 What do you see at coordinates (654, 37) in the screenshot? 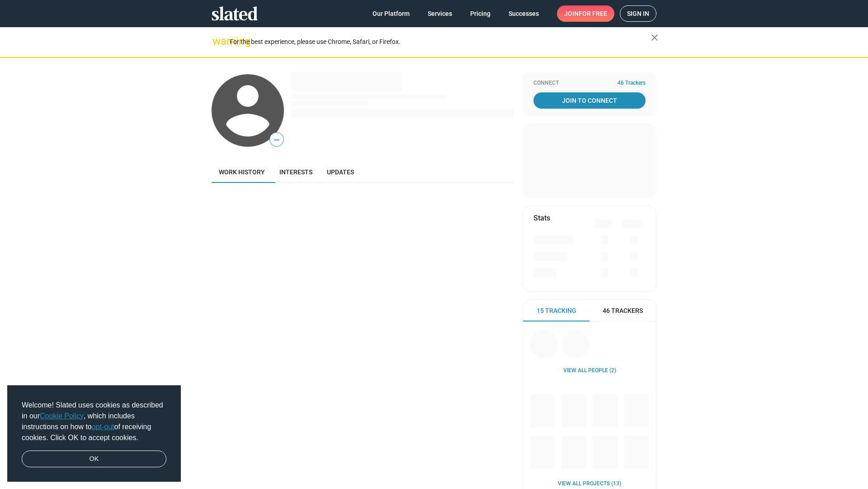
I see `mat-icon: close` at bounding box center [654, 37].